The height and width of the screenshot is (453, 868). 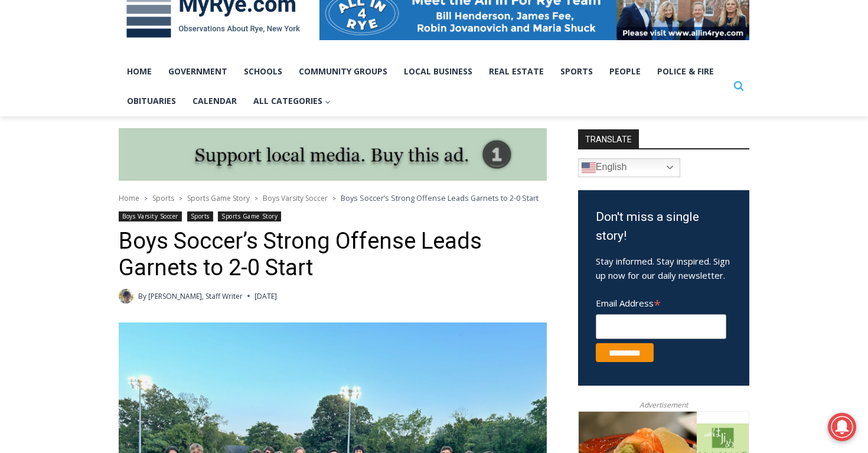 I want to click on span: Boys Soccer’s Strong Offense Leads Garnets to 2-0 Start, so click(x=440, y=198).